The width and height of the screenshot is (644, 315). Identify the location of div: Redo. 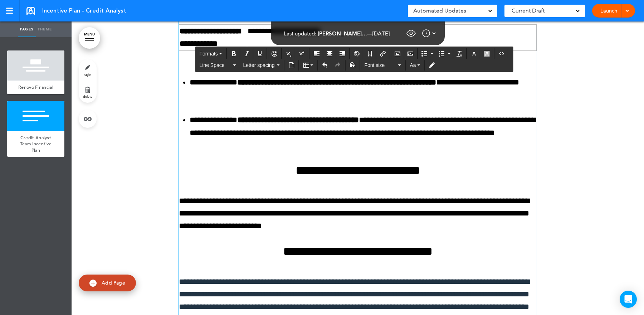
(338, 65).